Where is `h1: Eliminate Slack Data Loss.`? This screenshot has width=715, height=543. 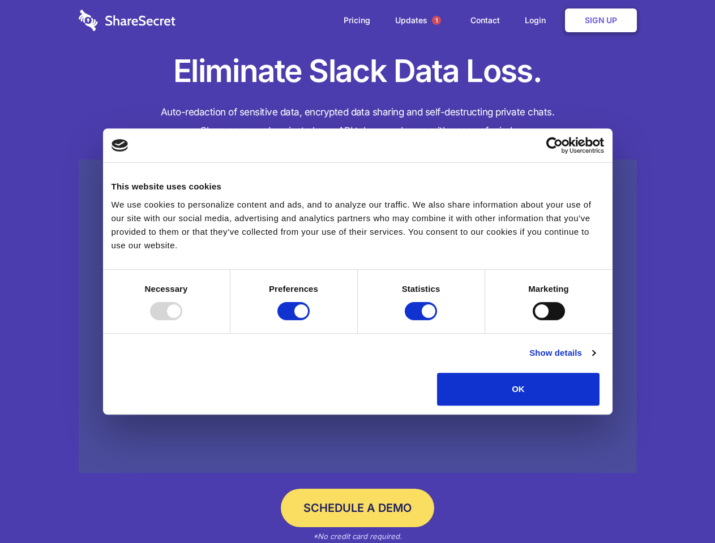 h1: Eliminate Slack Data Loss. is located at coordinates (358, 71).